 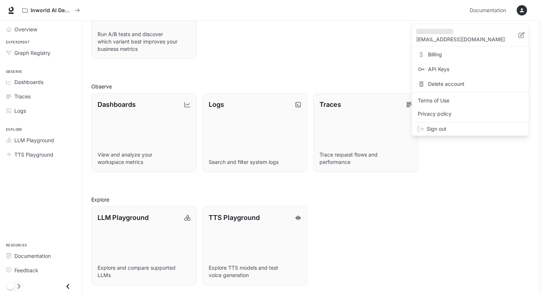 I want to click on div: Delete account, so click(x=470, y=84).